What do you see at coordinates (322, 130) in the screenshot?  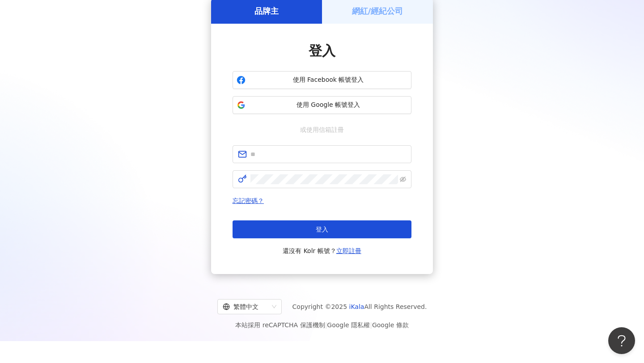 I see `span: 或使用信箱註冊` at bounding box center [322, 130].